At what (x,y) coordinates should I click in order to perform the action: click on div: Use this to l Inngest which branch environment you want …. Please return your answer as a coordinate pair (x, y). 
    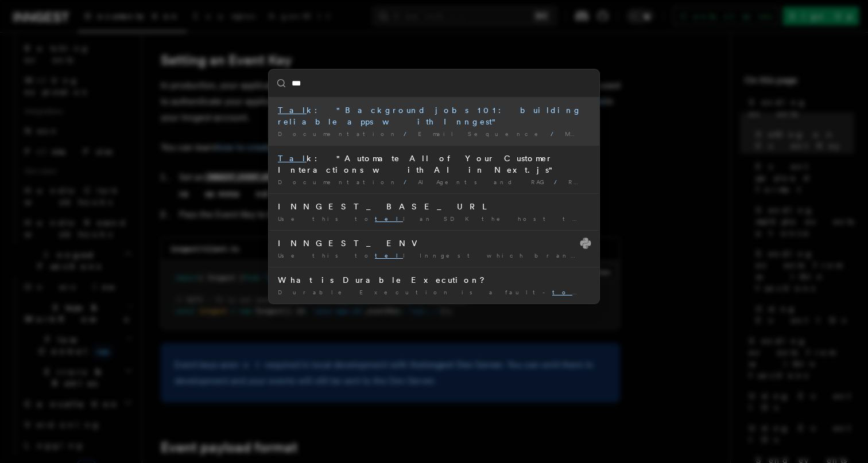
    Looking at the image, I should click on (434, 255).